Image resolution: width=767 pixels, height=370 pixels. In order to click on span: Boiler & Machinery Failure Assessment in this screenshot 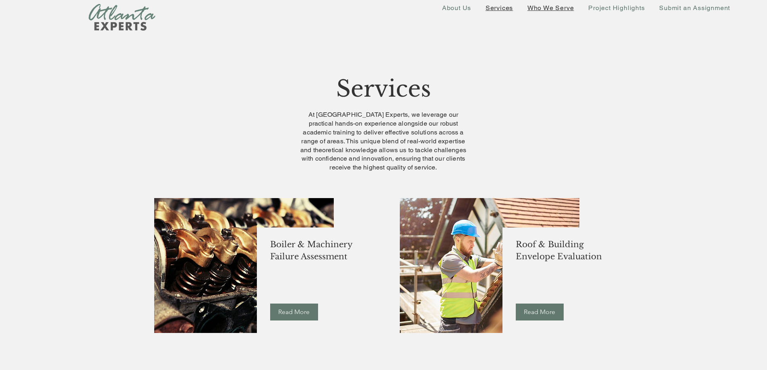, I will do `click(311, 250)`.